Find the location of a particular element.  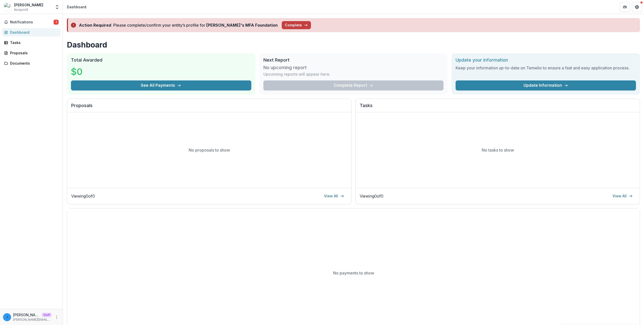

a: Update Information is located at coordinates (546, 85).